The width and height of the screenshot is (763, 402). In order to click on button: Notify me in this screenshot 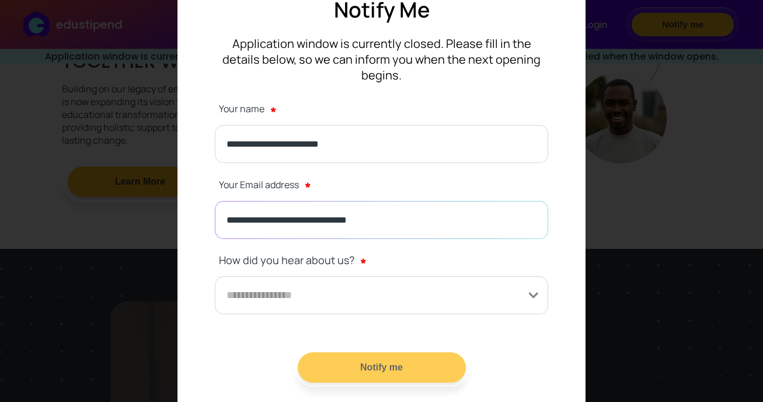, I will do `click(382, 367)`.